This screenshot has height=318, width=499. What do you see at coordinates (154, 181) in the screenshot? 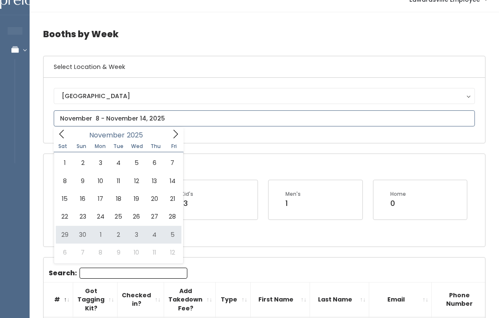
I see `span: November 13, 2025` at bounding box center [154, 181].